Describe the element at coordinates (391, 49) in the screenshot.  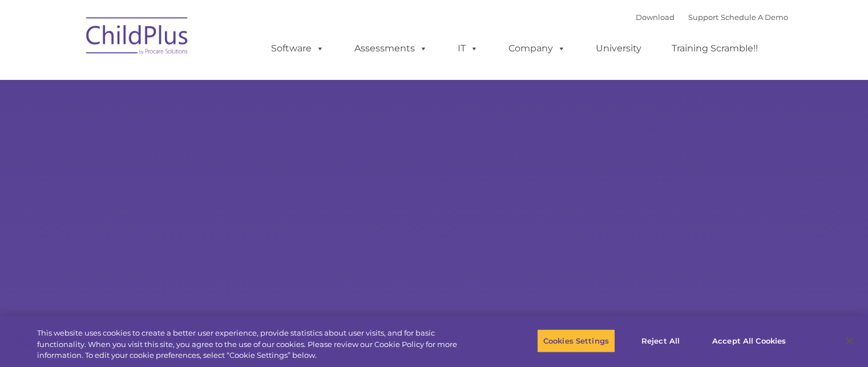
I see `a: Assessments` at that location.